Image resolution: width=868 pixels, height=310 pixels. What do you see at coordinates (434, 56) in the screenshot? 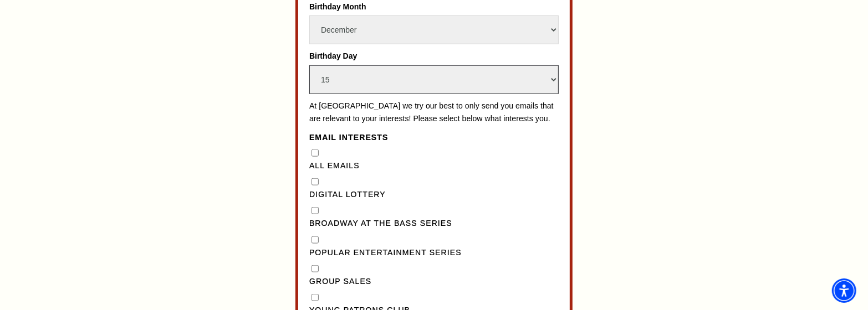
I see `label: Birthday Day` at bounding box center [434, 56].